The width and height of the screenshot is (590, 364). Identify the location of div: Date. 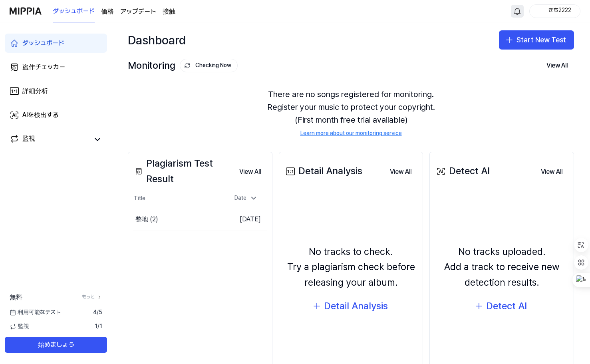
(246, 198).